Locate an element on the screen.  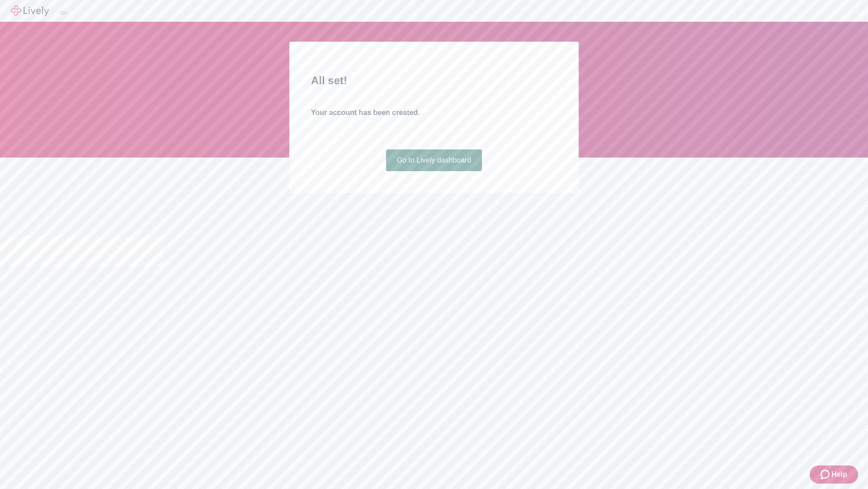
button: Log out is located at coordinates (63, 13).